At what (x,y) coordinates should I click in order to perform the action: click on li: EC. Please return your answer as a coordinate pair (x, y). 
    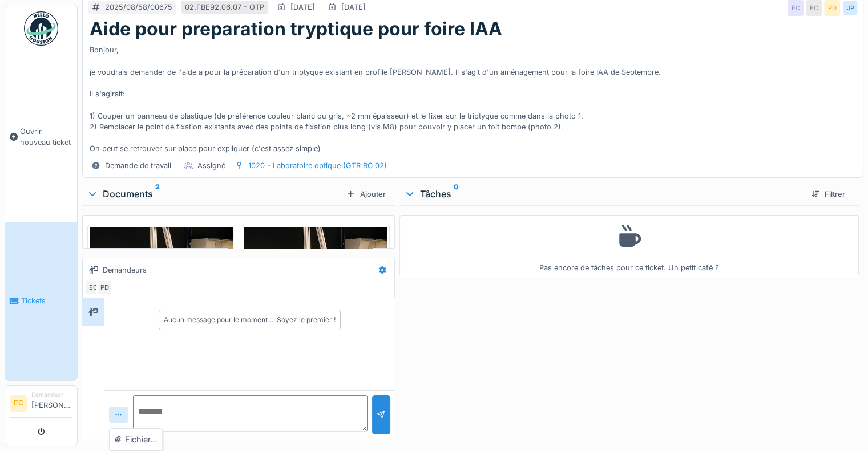
    Looking at the image, I should click on (18, 403).